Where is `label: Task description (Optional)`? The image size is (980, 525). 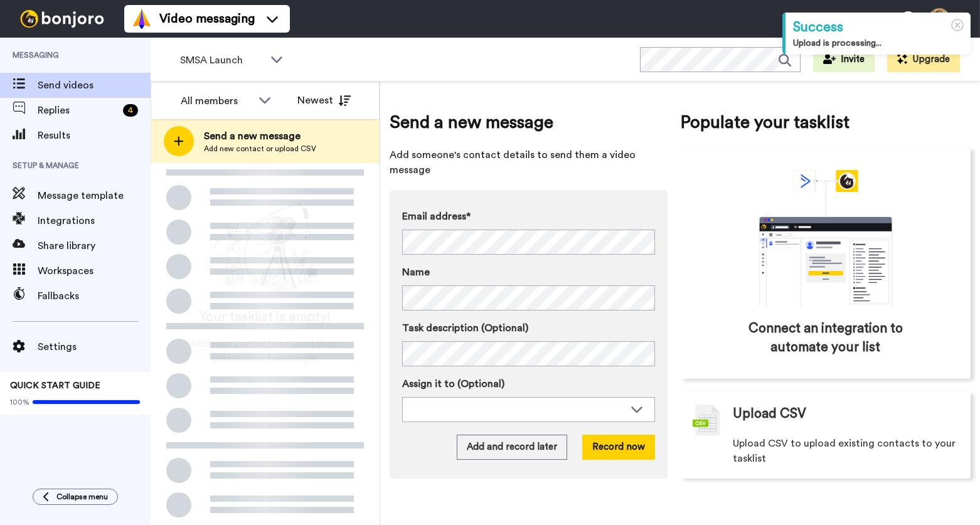
label: Task description (Optional) is located at coordinates (528, 328).